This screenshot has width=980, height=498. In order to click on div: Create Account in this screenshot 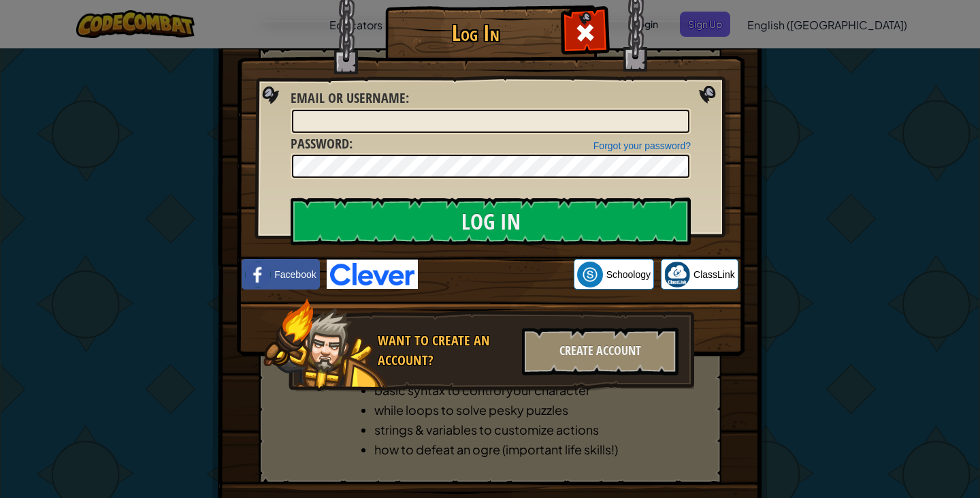, I will do `click(601, 351)`.